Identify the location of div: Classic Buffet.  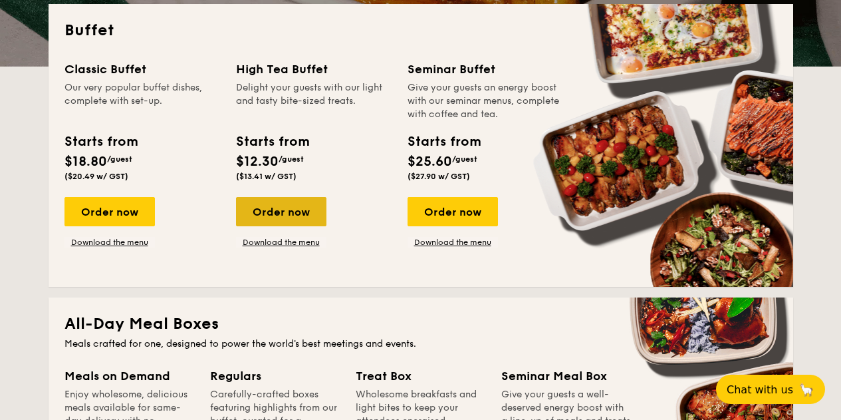
(142, 69).